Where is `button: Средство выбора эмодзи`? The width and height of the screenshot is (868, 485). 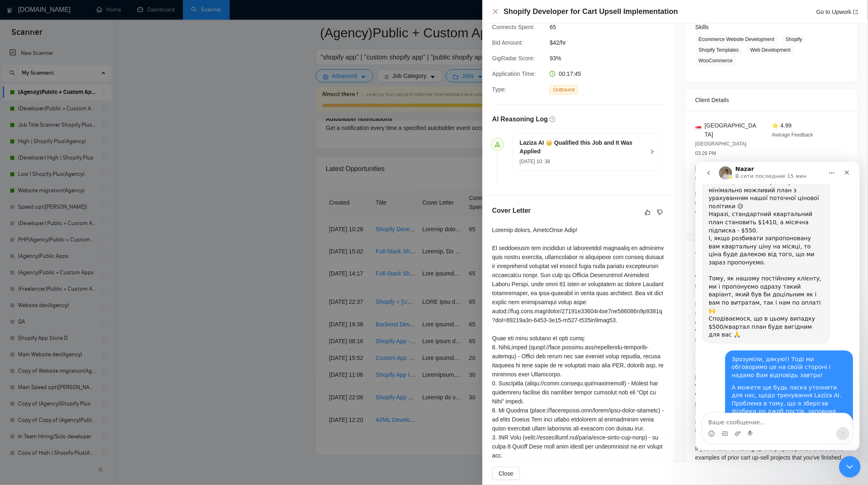
button: Средство выбора эмодзи is located at coordinates (16, 272).